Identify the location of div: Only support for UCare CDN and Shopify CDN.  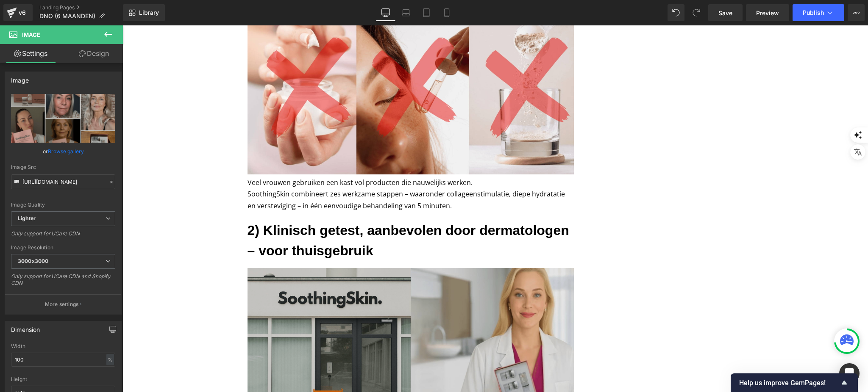
(63, 282).